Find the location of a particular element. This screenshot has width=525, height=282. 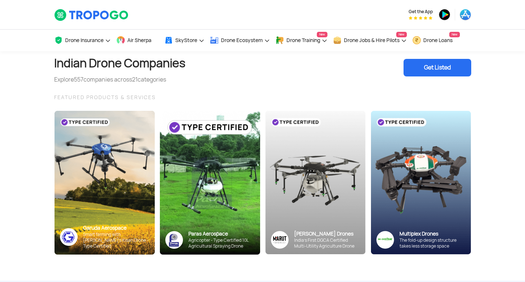

span: Drone Loans is located at coordinates (438, 40).